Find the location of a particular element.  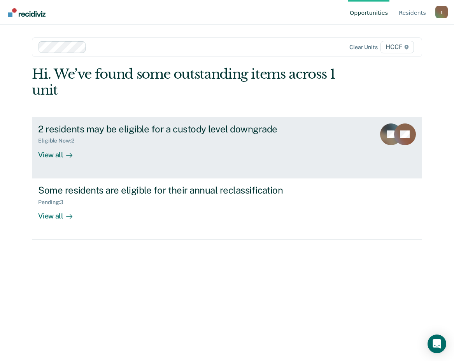

div: t is located at coordinates (441, 12).